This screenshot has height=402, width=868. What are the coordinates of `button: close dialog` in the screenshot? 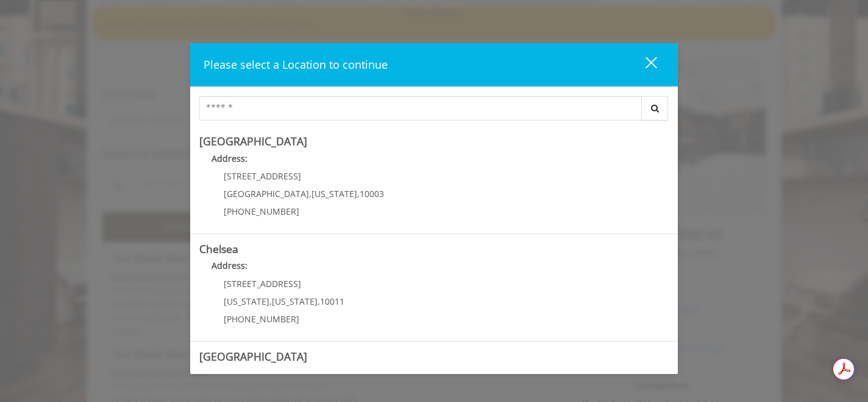 It's located at (643, 64).